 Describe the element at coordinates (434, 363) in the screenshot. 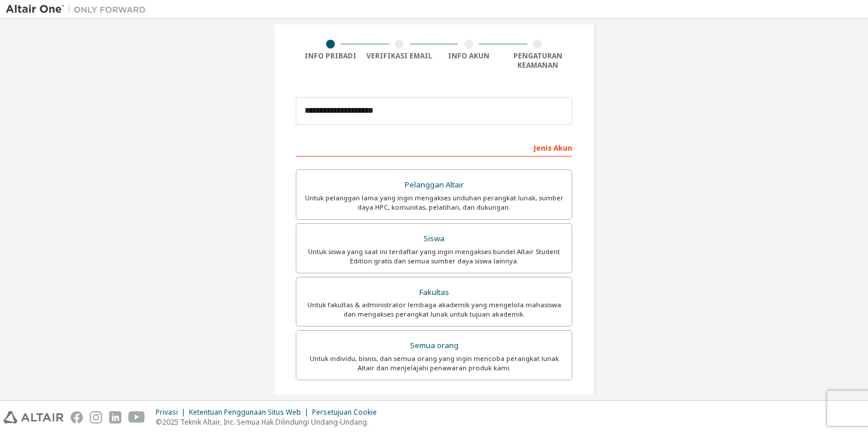

I see `div: Untuk individu, bisnis, dan semua orang yang ingin mencoba perangkat lunak Altair dan menjelajahi...` at that location.